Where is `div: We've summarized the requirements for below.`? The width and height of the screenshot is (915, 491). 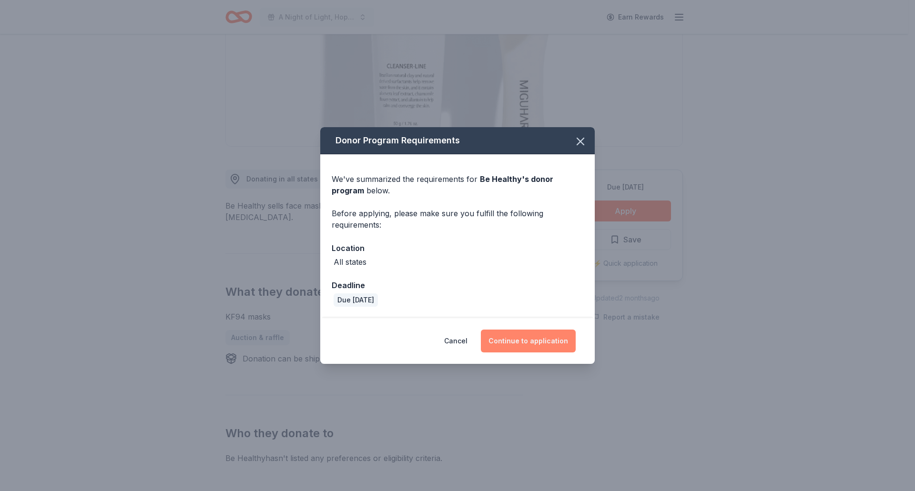 div: We've summarized the requirements for below. is located at coordinates (457, 185).